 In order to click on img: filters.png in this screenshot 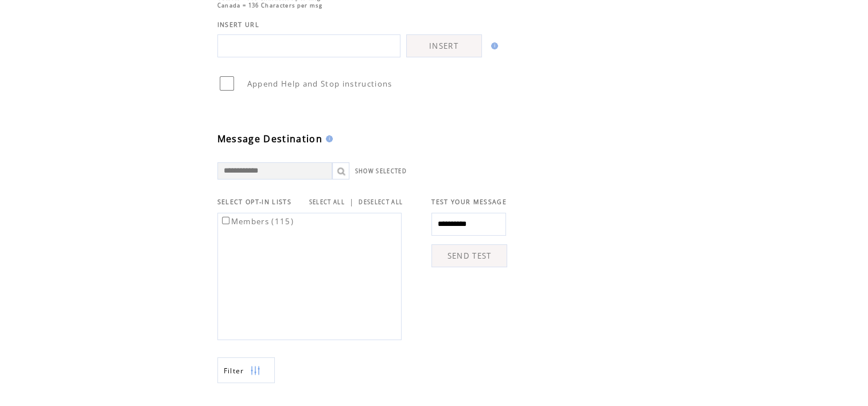, I will do `click(255, 370)`.